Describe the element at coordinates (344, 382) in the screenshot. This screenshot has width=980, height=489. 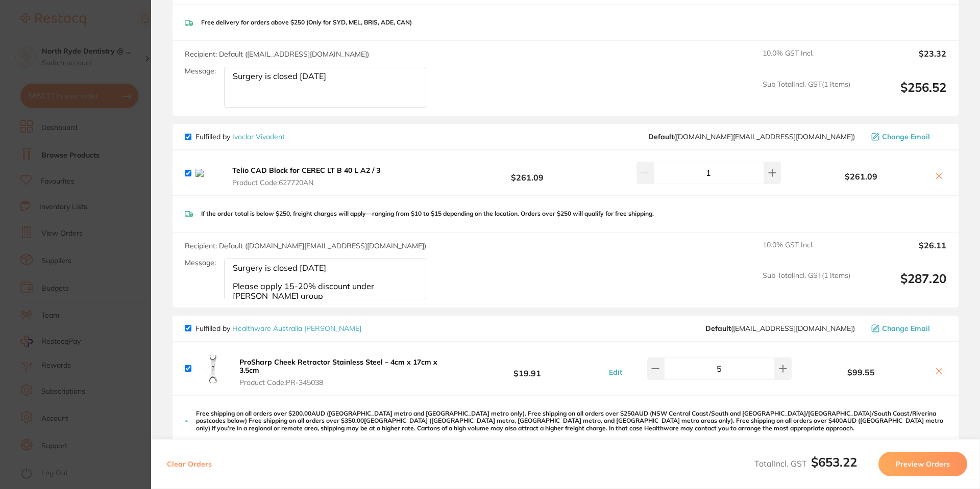
I see `span: Product Code: PR-345038` at that location.